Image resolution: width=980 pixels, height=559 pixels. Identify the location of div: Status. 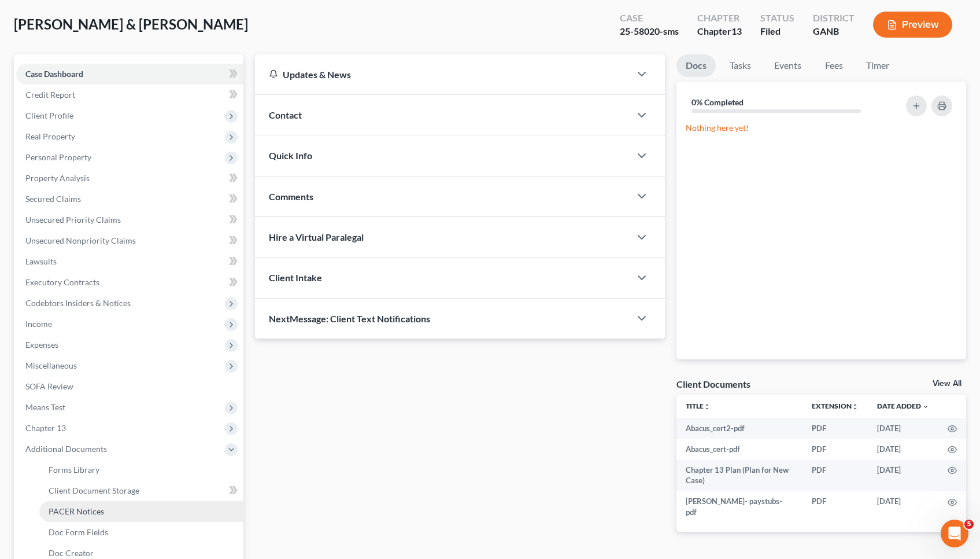
(777, 18).